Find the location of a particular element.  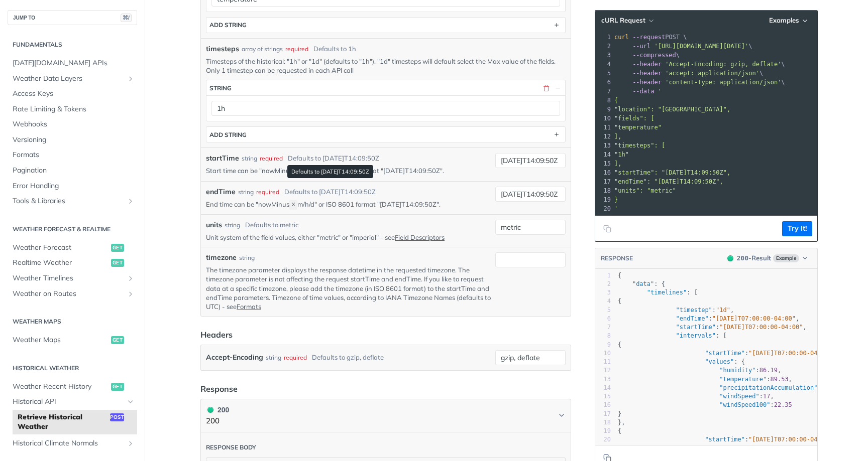

div: 11 is located at coordinates (604, 127).